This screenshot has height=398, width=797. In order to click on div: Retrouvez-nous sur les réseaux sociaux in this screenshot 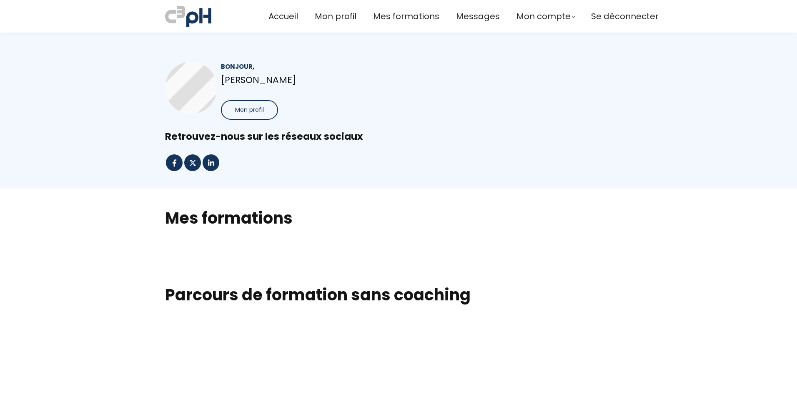, I will do `click(398, 136)`.